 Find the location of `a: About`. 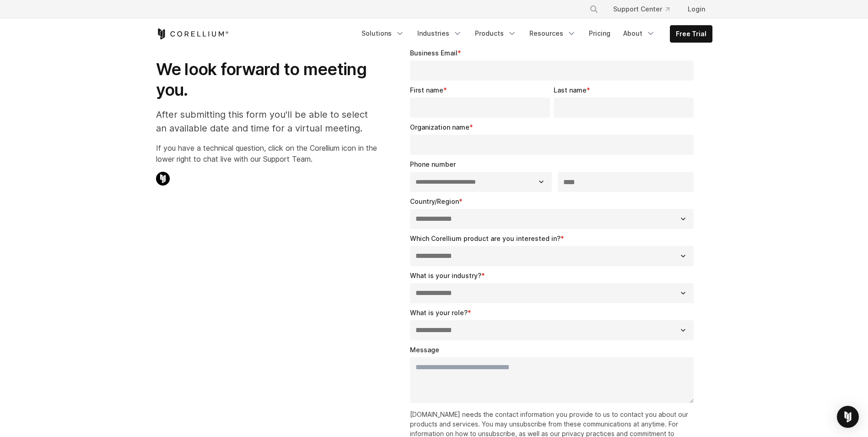

a: About is located at coordinates (639, 33).